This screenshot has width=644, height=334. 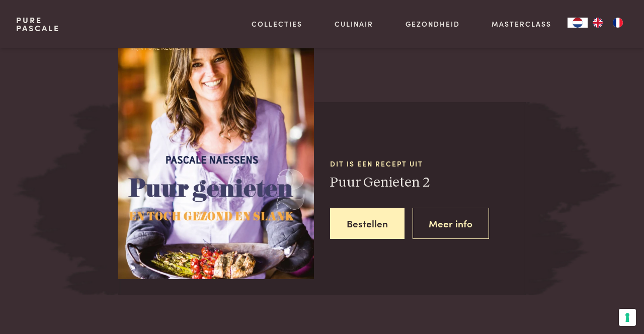 What do you see at coordinates (627, 318) in the screenshot?
I see `button: Uw voorkeuren voor toestemming voor trackingtechnologieën` at bounding box center [627, 318].